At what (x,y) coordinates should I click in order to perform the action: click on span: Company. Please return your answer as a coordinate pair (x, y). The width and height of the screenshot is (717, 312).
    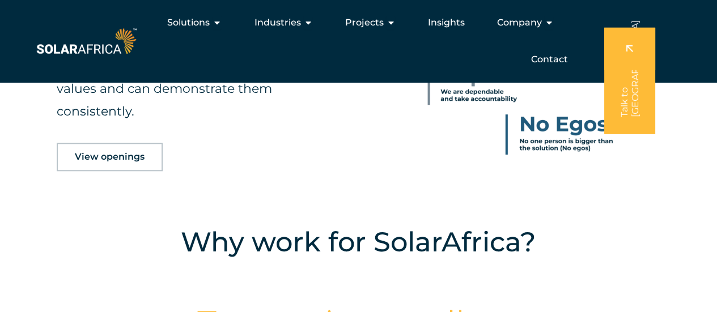
    Looking at the image, I should click on (519, 23).